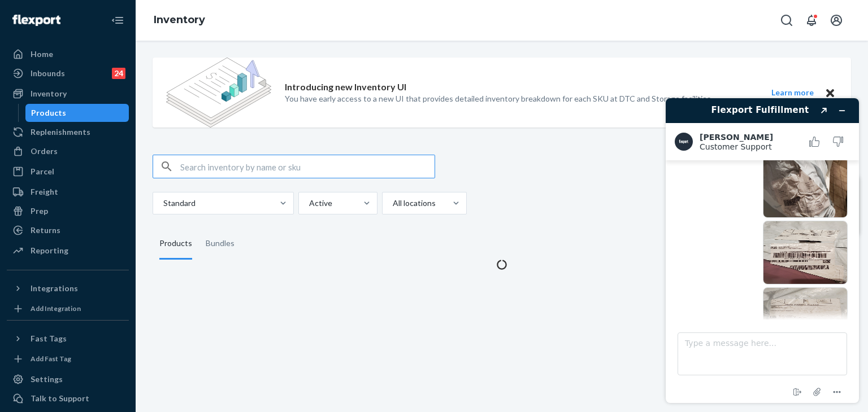 The height and width of the screenshot is (412, 868). I want to click on button: Learn more, so click(792, 93).